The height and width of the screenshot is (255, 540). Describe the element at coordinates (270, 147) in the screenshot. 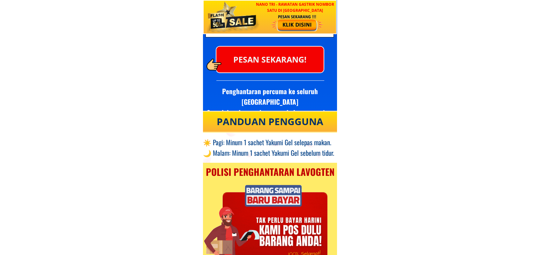

I see `div: ☀️ Pagi: Minum 1 sachet Yakumi Gel selepas makan. 🌙 Malam: Minum 1 sachet Yakumi Gel sebelum tidur.` at that location.